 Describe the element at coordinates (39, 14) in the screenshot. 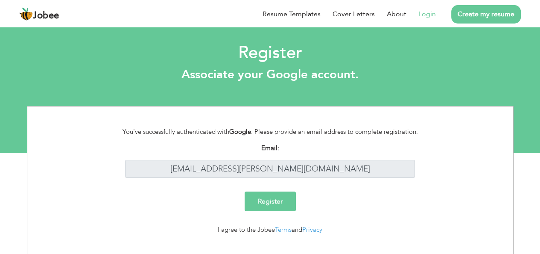

I see `a: Jobee` at that location.